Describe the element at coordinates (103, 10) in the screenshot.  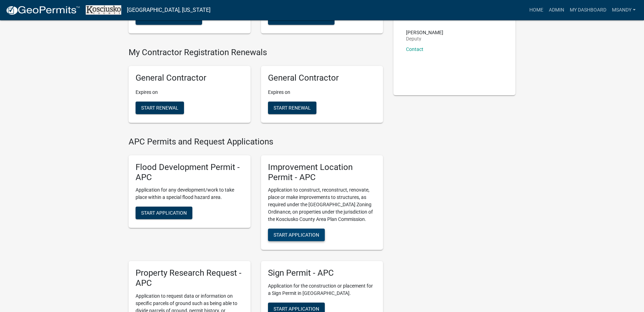
I see `img: Kosciusko County, Indiana` at that location.